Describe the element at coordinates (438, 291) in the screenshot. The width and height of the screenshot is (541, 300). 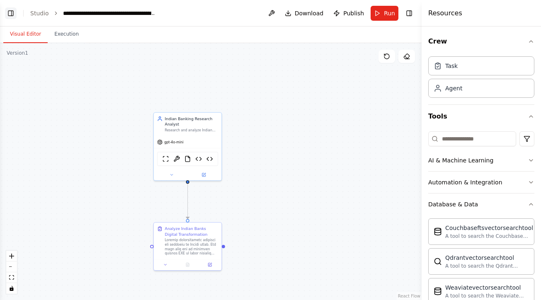
I see `img: Weaviatevectorsearchtool` at that location.